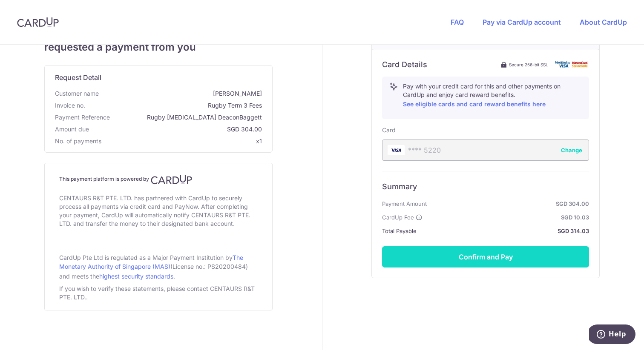  What do you see at coordinates (504, 231) in the screenshot?
I see `strong: SGD 314.03` at bounding box center [504, 231].